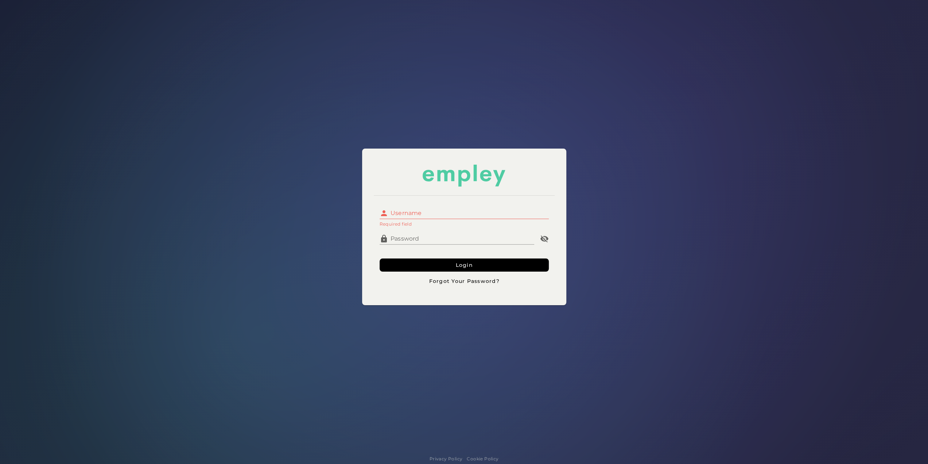 The height and width of the screenshot is (464, 928). I want to click on button: Login, so click(464, 265).